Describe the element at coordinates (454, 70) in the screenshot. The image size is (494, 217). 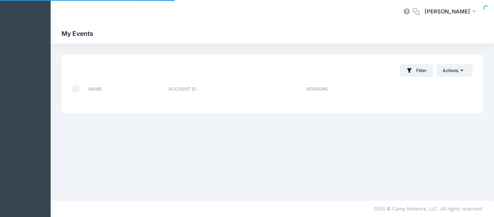
I see `button: Actions` at that location.